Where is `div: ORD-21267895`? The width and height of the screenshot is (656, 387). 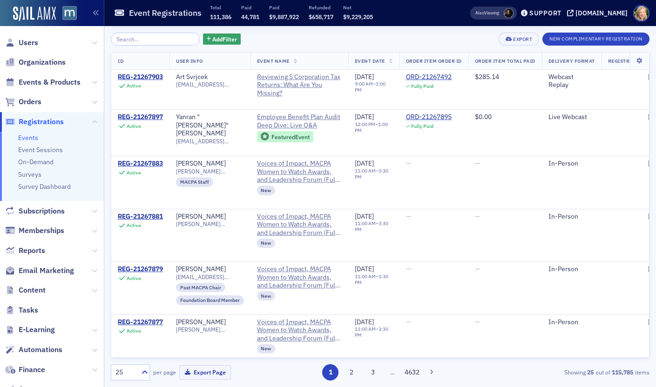
div: ORD-21267895 is located at coordinates (429, 117).